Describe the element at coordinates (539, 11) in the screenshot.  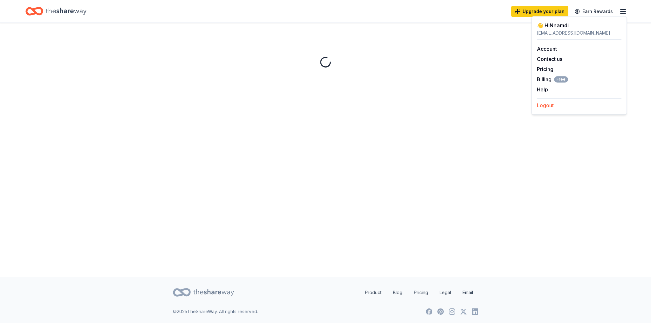
I see `a: Upgrade your plan` at that location.